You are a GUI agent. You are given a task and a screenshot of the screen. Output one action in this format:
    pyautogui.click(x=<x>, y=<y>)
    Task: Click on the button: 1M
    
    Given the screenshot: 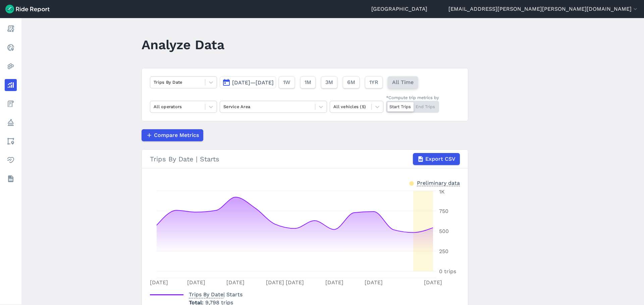 What is the action you would take?
    pyautogui.click(x=308, y=82)
    